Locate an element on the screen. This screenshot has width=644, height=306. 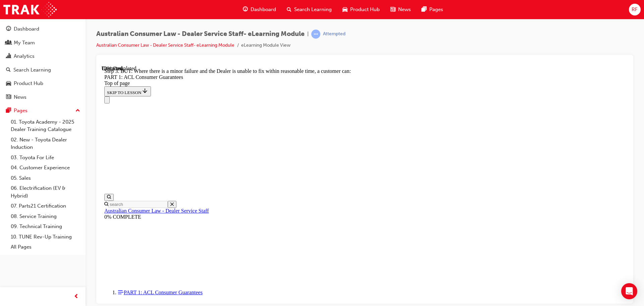
a: 04. Customer Experience is located at coordinates (45, 167).